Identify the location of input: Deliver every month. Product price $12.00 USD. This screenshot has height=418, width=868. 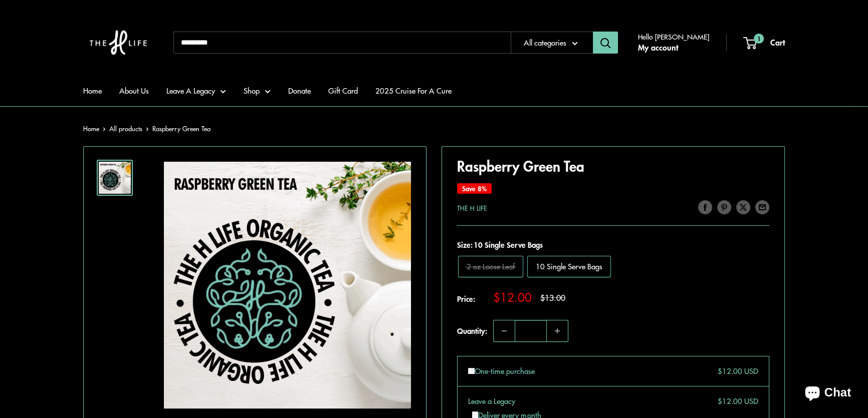
(475, 415).